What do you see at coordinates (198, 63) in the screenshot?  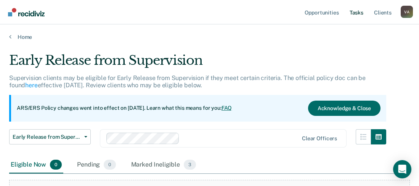 I see `div: Early Release from Supervision` at bounding box center [198, 63].